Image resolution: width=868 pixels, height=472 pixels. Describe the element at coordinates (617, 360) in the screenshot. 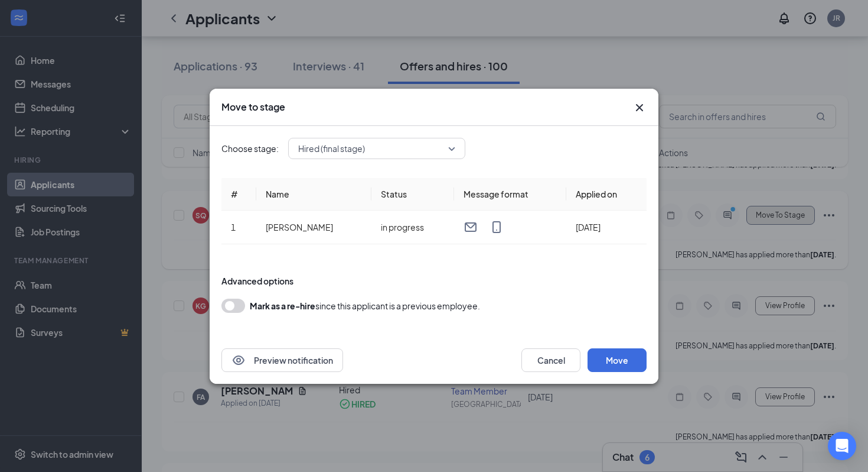

I see `button: Move` at that location.